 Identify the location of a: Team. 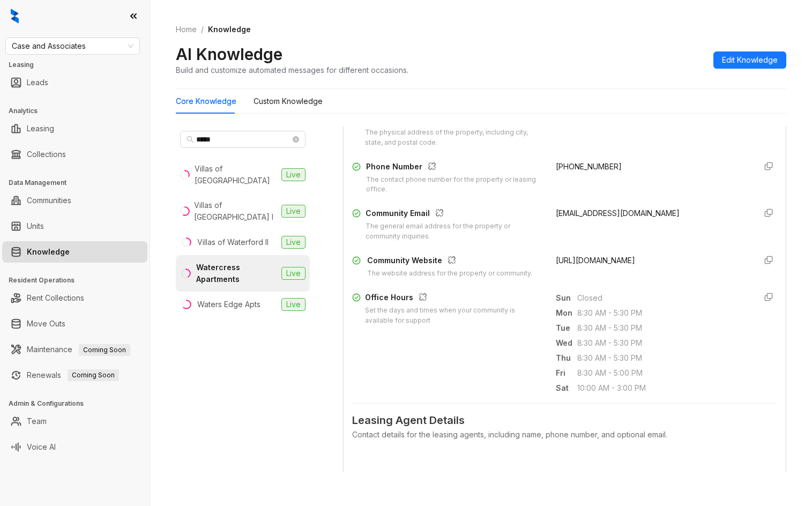
(36, 421).